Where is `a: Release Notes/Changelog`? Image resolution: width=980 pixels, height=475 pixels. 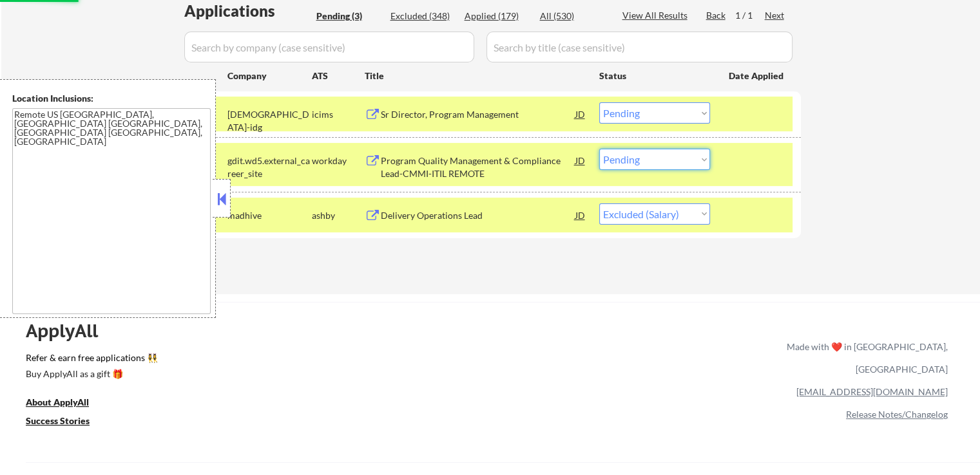
a: Release Notes/Changelog is located at coordinates (897, 414).